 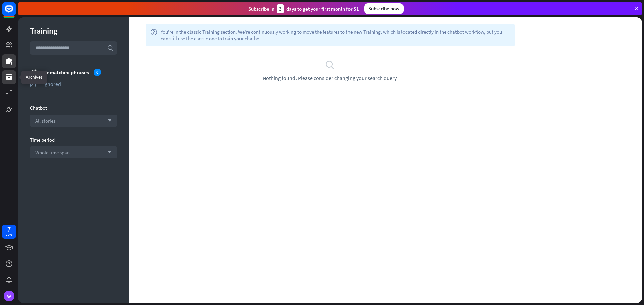 What do you see at coordinates (9, 235) in the screenshot?
I see `div: days` at bounding box center [9, 235].